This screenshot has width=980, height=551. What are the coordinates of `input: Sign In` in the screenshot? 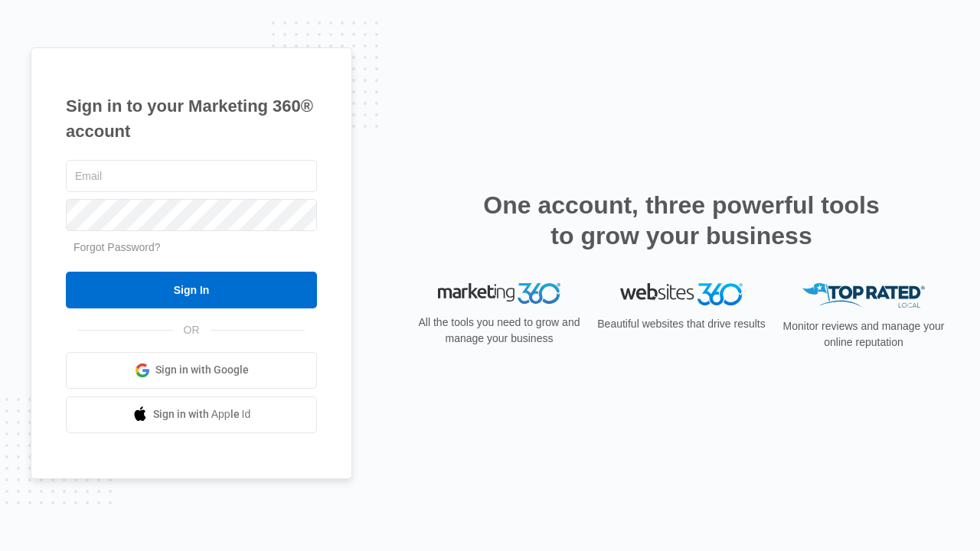 It's located at (192, 290).